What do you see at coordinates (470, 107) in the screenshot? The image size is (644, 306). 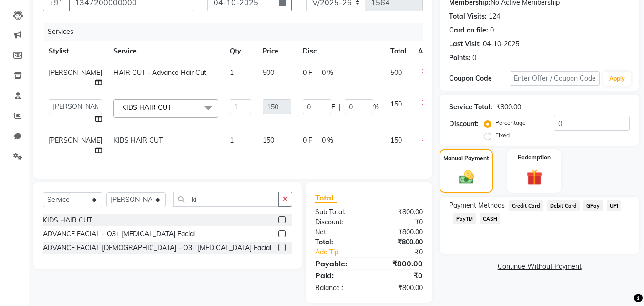 I see `div: Service Total:` at bounding box center [470, 107].